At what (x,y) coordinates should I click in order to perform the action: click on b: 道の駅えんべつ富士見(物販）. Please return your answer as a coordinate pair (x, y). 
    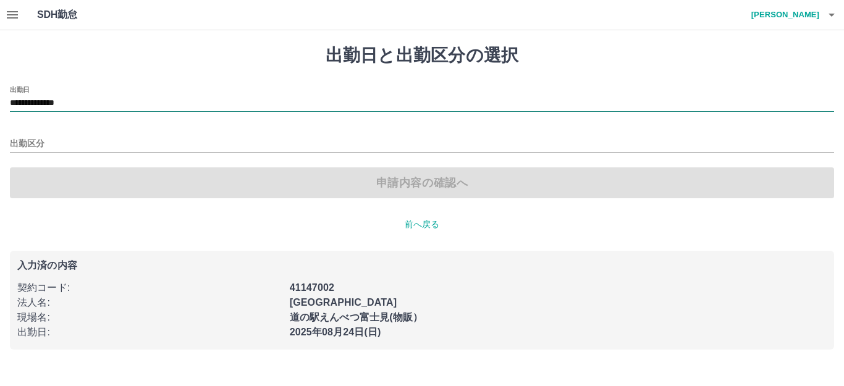
    Looking at the image, I should click on (356, 317).